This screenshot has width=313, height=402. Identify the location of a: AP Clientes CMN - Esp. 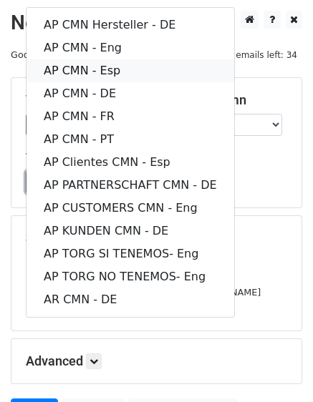
(130, 162).